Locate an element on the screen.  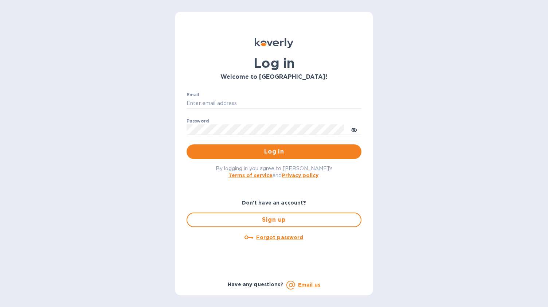
span: Log in is located at coordinates (274, 152).